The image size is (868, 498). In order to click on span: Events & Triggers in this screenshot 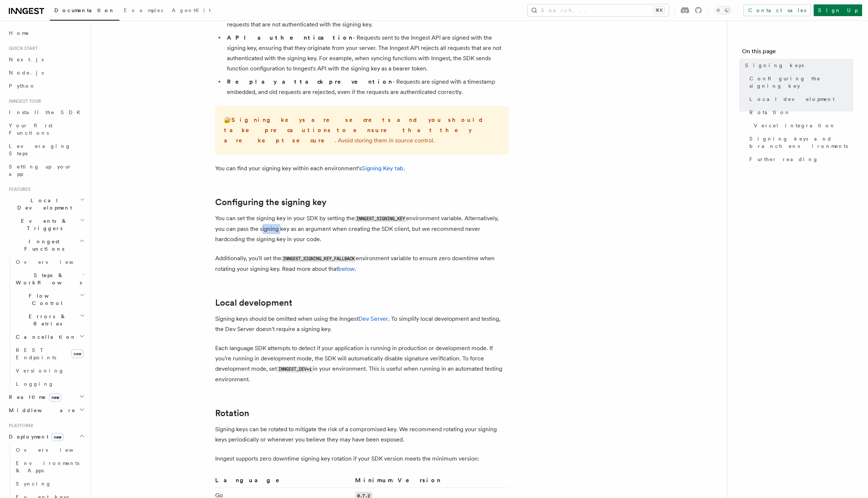, I will do `click(43, 225)`.